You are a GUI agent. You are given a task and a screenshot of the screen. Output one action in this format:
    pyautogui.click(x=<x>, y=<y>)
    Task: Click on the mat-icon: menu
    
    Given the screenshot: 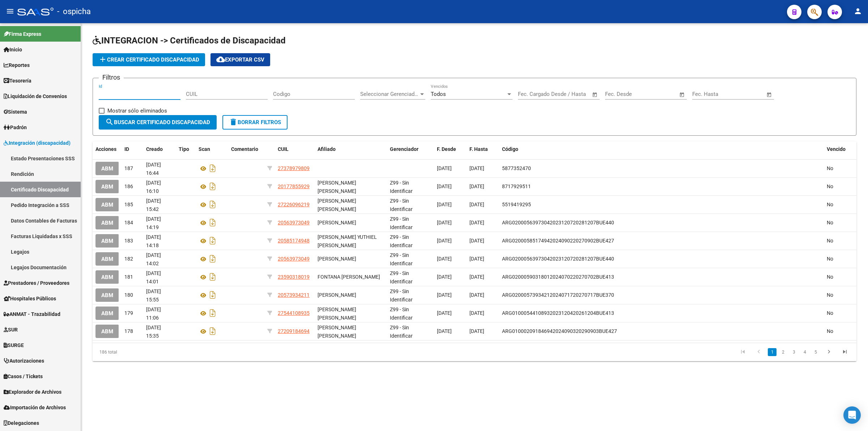 What is the action you would take?
    pyautogui.click(x=10, y=11)
    